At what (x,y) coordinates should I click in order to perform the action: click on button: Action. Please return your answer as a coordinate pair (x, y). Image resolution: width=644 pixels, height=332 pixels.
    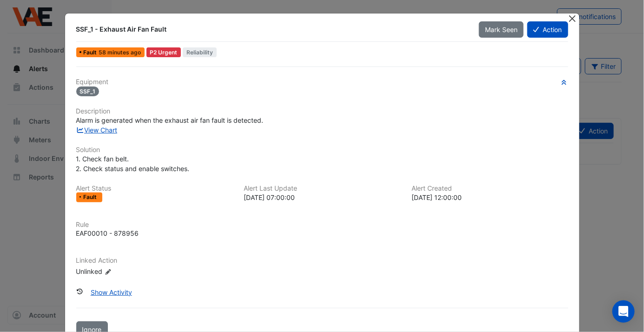
    Looking at the image, I should click on (547, 29).